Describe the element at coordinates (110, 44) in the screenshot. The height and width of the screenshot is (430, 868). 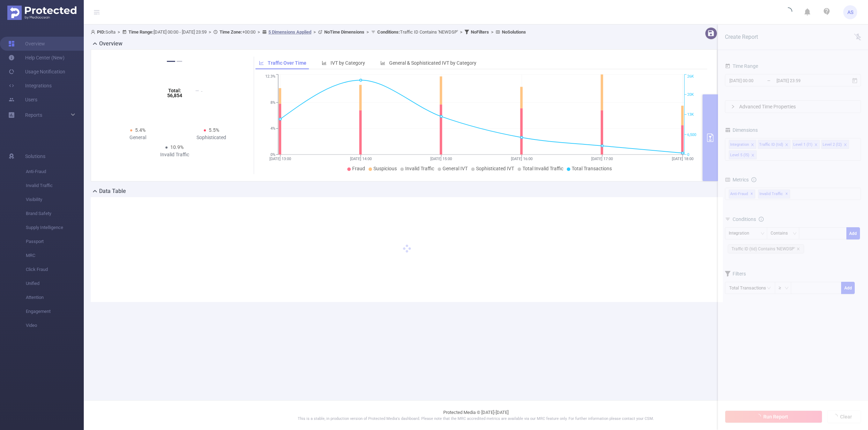
I see `h2: Overview` at that location.